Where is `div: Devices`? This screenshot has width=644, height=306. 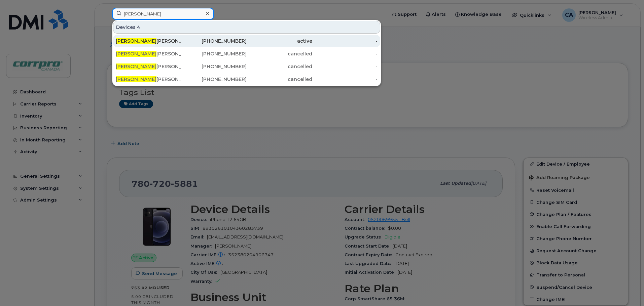
div: Devices is located at coordinates (246, 27).